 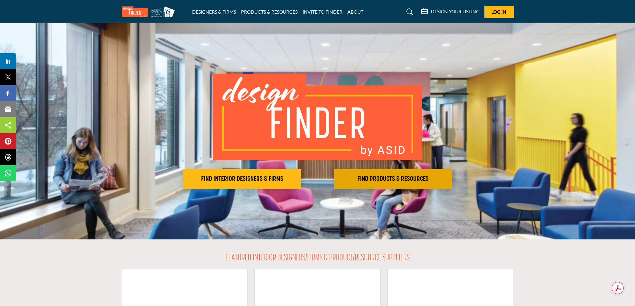 I want to click on h2: FIND INTERIOR DESIGNERS & FIRMS, so click(x=242, y=179).